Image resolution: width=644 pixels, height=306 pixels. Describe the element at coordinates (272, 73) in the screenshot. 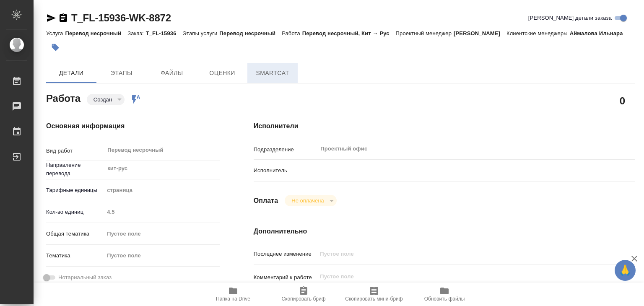

I see `span: SmartCat` at that location.